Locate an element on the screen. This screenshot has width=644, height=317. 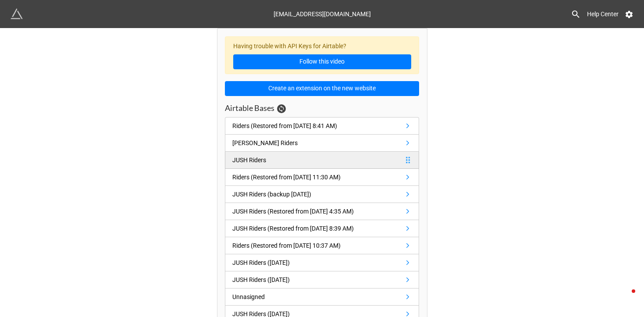
button: Create an extension on the new website is located at coordinates (322, 88).